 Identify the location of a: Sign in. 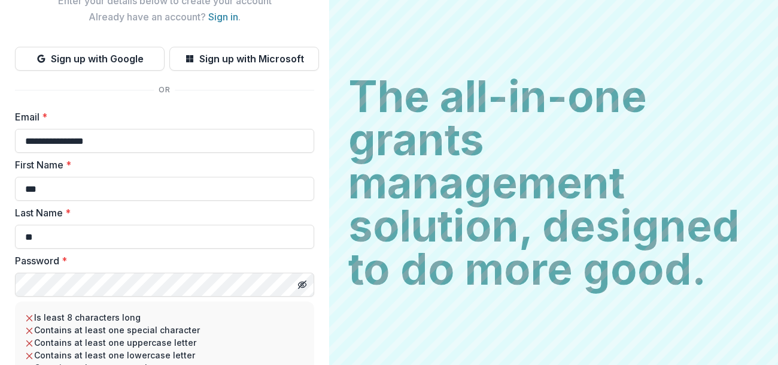
(223, 17).